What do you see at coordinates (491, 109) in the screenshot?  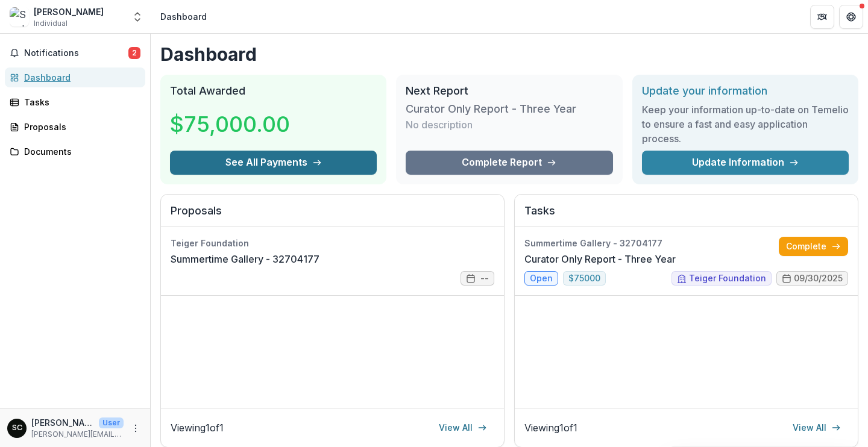 I see `h3: Curator Only Report - Three Year` at bounding box center [491, 109].